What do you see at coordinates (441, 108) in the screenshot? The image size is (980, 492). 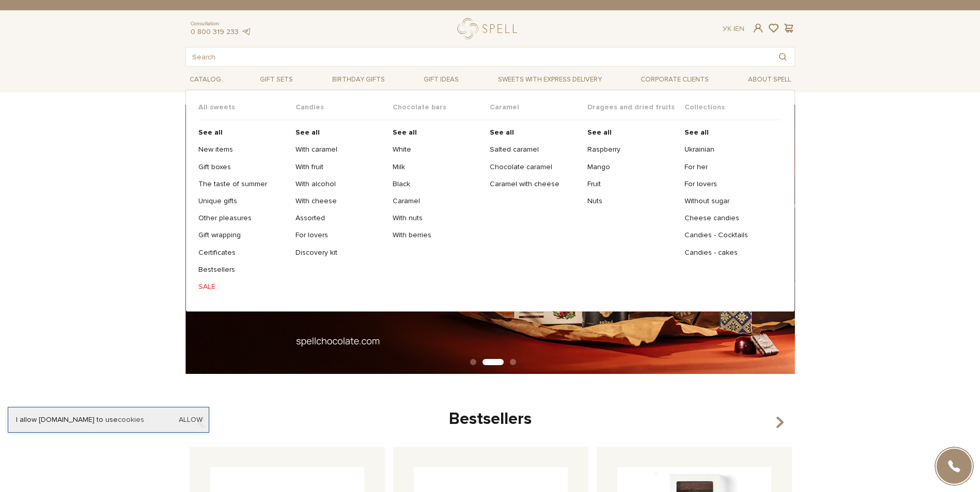 I see `span: Chocolate bars` at bounding box center [441, 108].